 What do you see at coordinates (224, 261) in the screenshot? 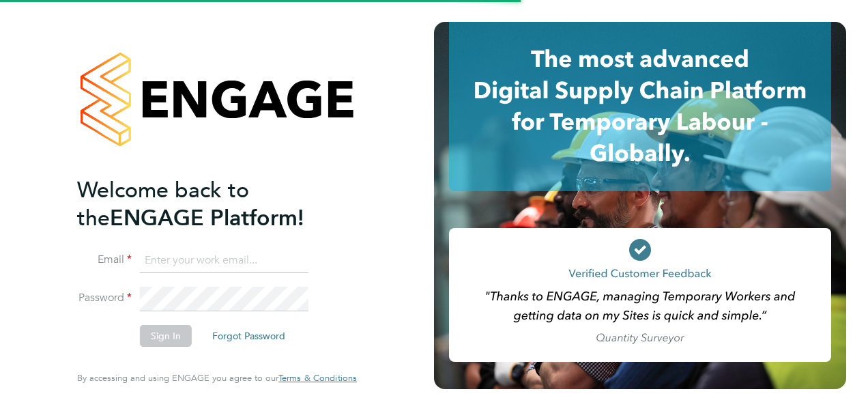
I see `input: Enter your work email...` at bounding box center [224, 261].